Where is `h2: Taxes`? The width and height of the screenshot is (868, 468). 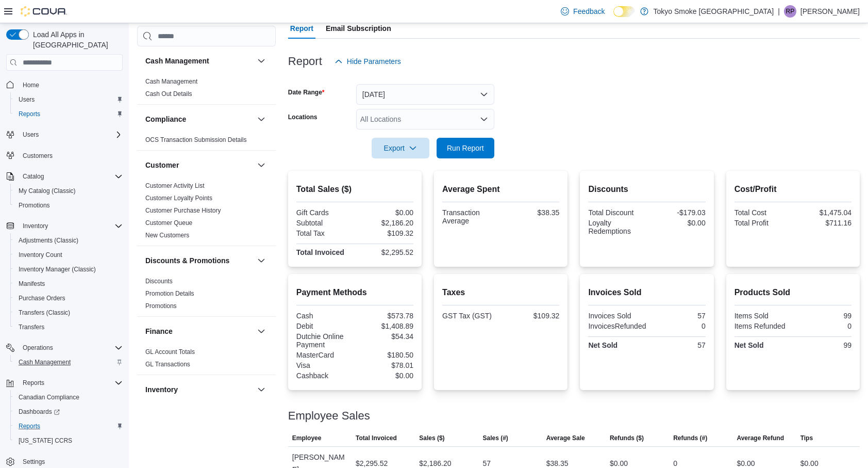
h2: Taxes is located at coordinates (500, 292).